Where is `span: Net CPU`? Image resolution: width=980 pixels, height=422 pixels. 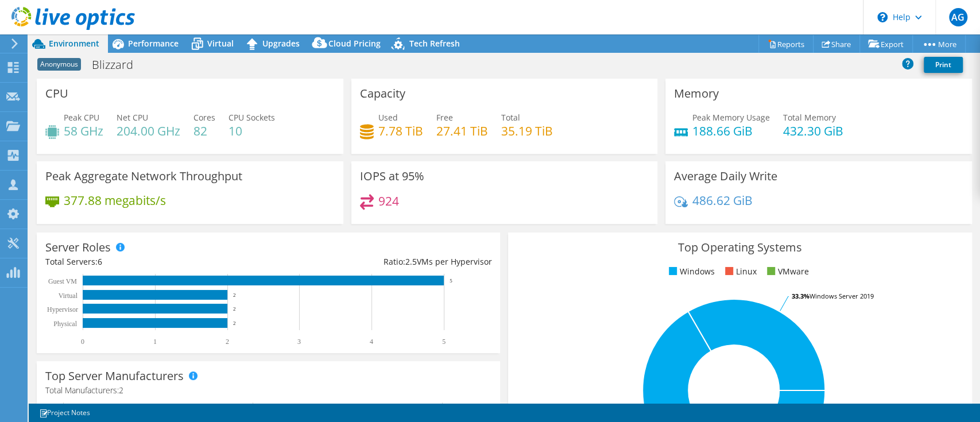 span: Net CPU is located at coordinates (132, 117).